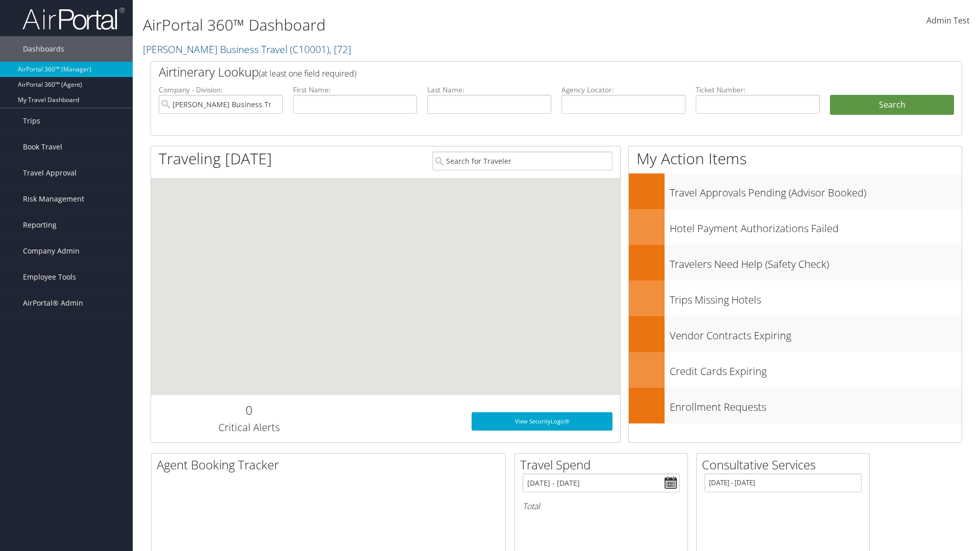 This screenshot has height=551, width=980. Describe the element at coordinates (40, 225) in the screenshot. I see `span: Reporting` at that location.